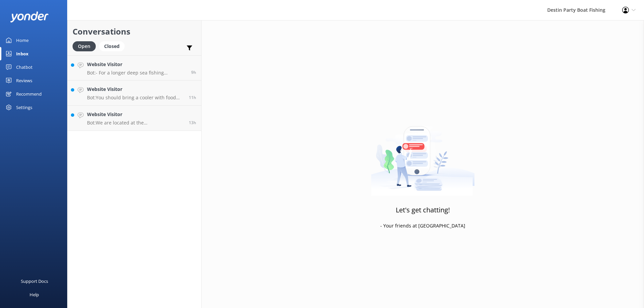  I want to click on div: Settings, so click(24, 107).